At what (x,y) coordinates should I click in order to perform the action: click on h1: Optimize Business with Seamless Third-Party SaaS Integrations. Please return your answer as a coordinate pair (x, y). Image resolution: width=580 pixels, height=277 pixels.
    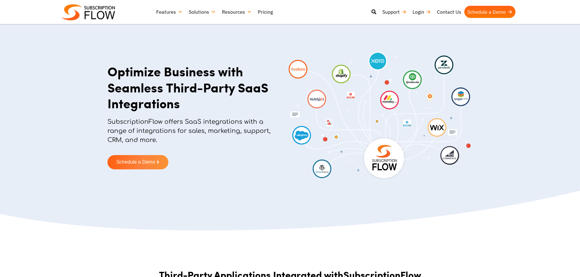
    Looking at the image, I should click on (190, 87).